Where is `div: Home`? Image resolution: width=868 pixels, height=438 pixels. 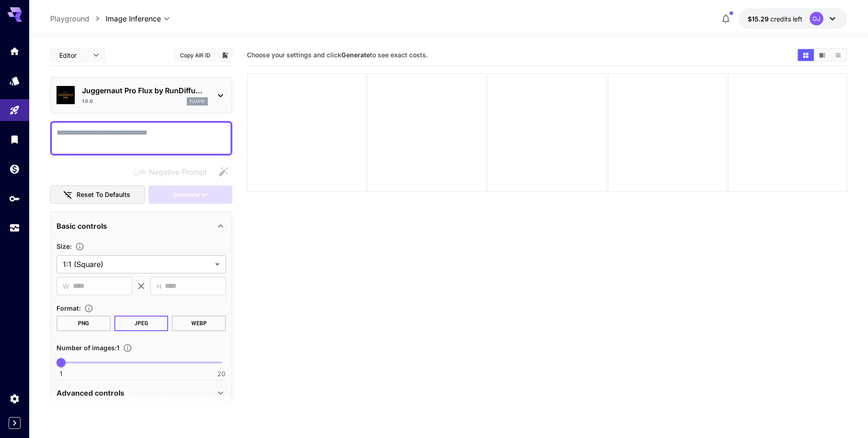 div: Home is located at coordinates (15, 51).